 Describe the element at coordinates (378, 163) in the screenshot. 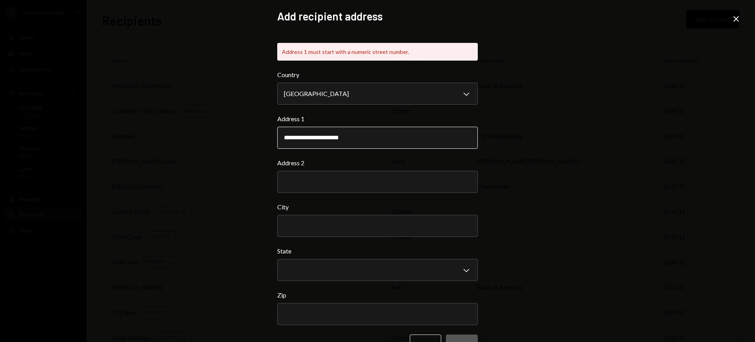

I see `label: Address 2` at that location.